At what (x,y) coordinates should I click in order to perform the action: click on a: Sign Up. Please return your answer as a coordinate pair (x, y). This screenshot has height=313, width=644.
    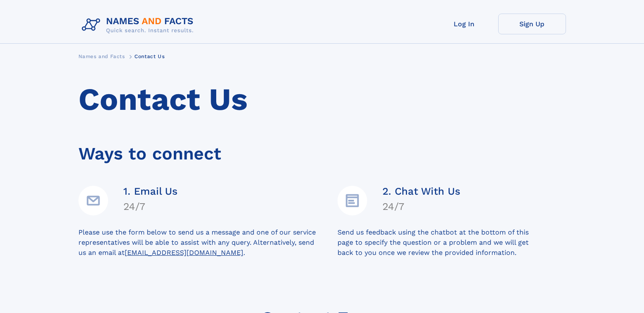
    Looking at the image, I should click on (532, 24).